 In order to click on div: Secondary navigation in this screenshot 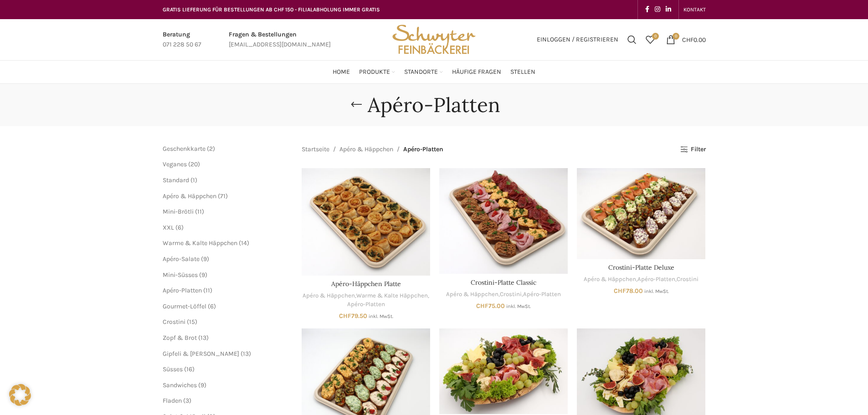, I will do `click(695, 10)`.